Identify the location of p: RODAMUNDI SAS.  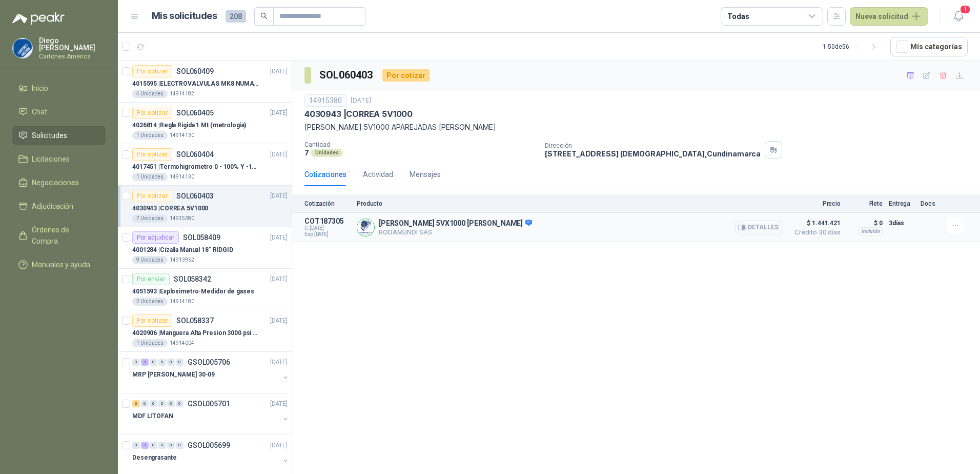
(455, 232).